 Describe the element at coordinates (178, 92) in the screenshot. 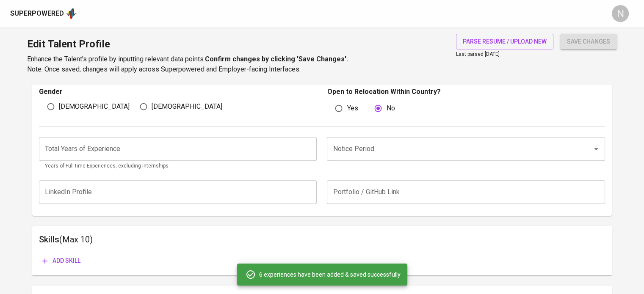

I see `p: Gender` at that location.